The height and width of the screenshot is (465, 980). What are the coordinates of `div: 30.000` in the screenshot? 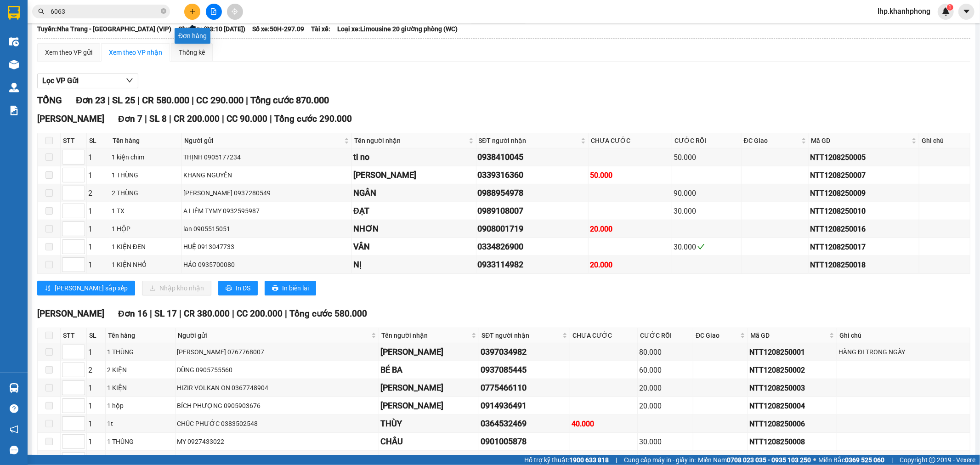 It's located at (665, 442).